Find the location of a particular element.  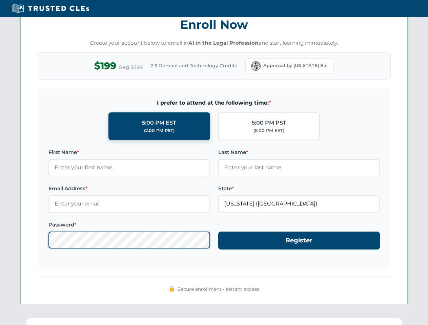

span: 2.5 General and Technology Credits is located at coordinates (194, 66).